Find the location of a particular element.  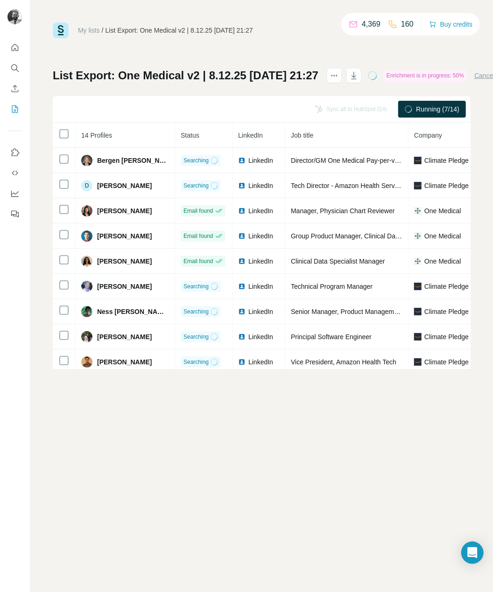

span: Clinical Data Specialist Manager is located at coordinates (338, 261).